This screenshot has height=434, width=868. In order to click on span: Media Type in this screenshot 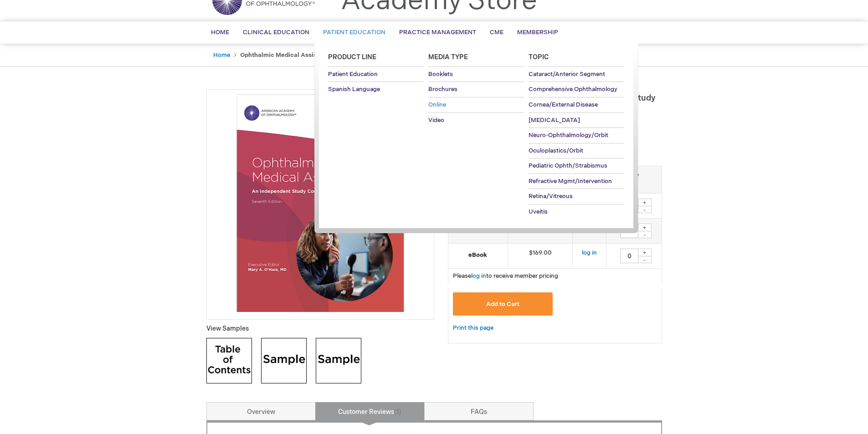, I will do `click(448, 57)`.